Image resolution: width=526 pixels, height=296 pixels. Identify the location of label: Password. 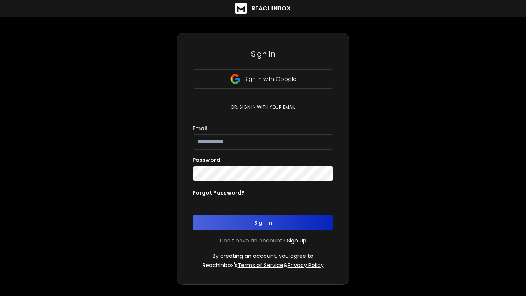
(206, 160).